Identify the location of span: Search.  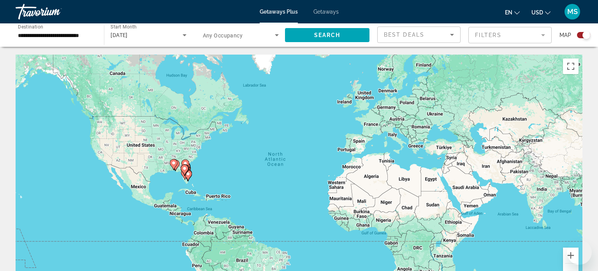
(327, 35).